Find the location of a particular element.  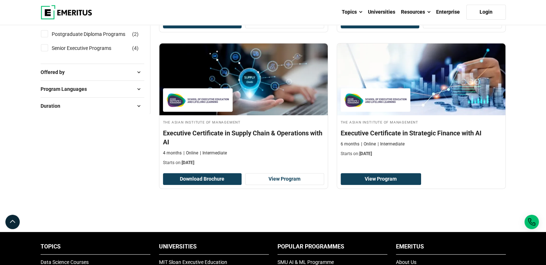

span: Duration is located at coordinates (53, 106).